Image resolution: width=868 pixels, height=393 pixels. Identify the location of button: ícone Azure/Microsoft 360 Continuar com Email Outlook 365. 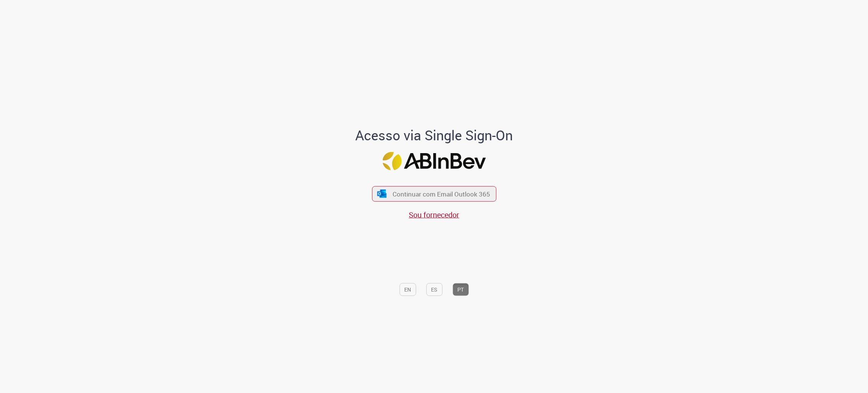
(434, 194).